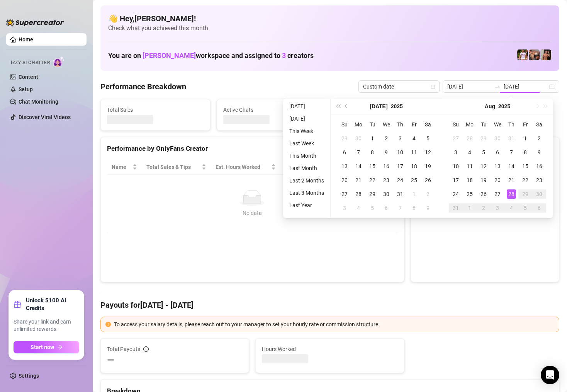  Describe the element at coordinates (35, 22) in the screenshot. I see `img: logo-BBDzfeDw.svg` at that location.